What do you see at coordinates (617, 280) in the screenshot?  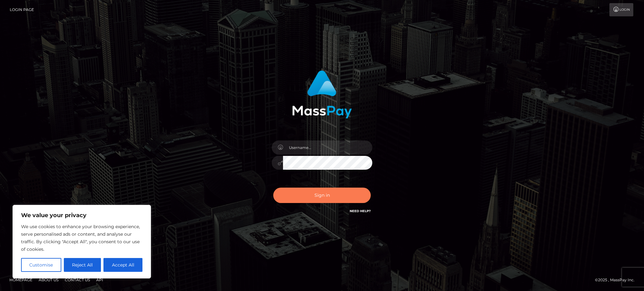 I see `div: © 2025 , MassPay Inc.` at bounding box center [617, 280].